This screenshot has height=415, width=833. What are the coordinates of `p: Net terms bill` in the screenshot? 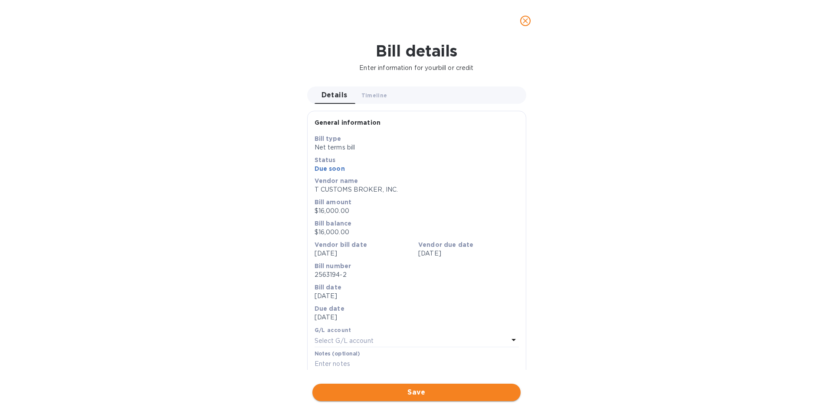 It's located at (417, 147).